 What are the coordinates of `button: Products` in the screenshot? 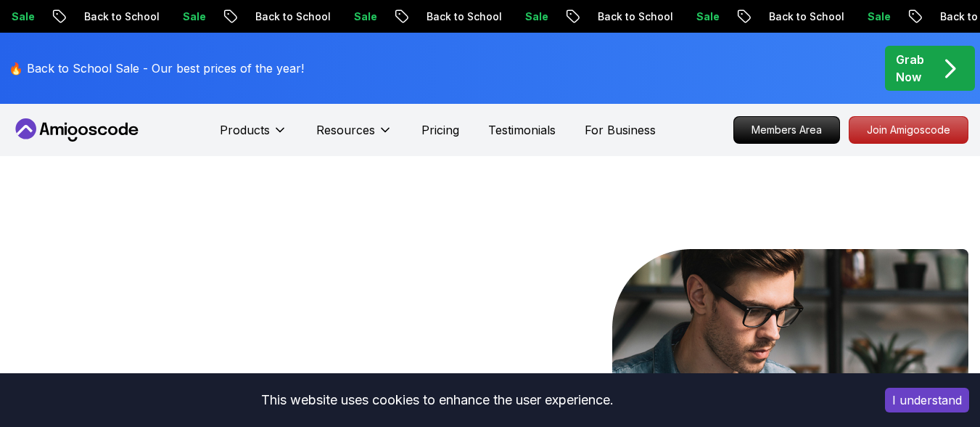 It's located at (253, 136).